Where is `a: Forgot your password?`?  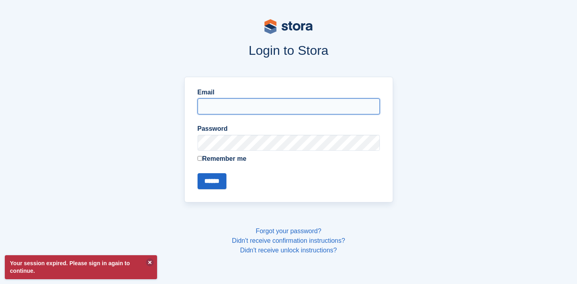
a: Forgot your password? is located at coordinates (288, 231).